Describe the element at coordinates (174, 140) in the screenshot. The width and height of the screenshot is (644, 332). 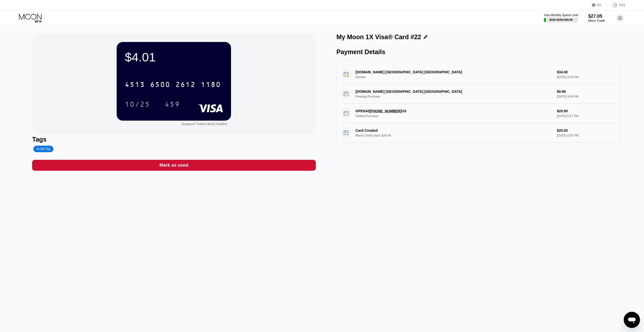
I see `div: Tags` at that location.